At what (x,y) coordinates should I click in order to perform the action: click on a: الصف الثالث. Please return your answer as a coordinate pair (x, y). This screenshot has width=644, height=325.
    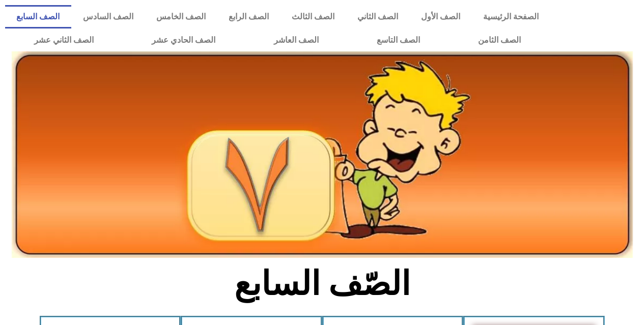
    Looking at the image, I should click on (313, 17).